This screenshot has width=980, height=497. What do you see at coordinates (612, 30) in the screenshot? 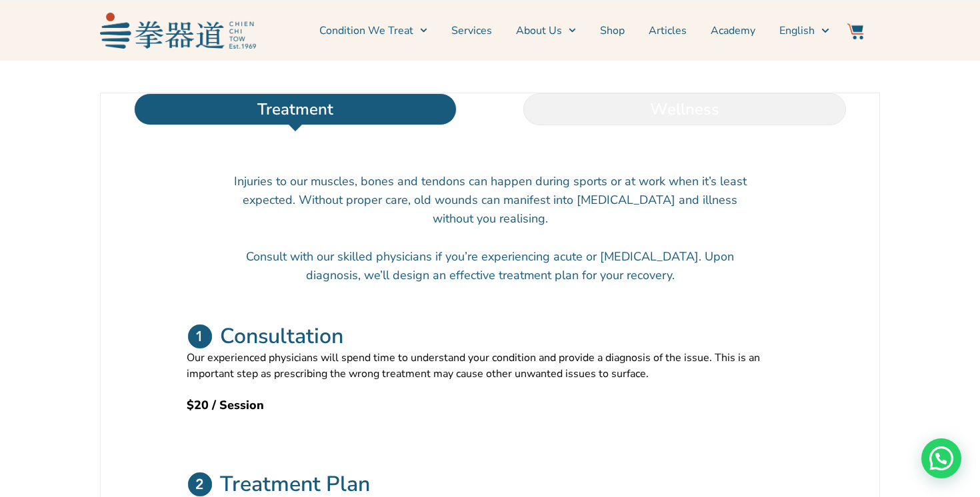
I see `a: Shop` at bounding box center [612, 30].